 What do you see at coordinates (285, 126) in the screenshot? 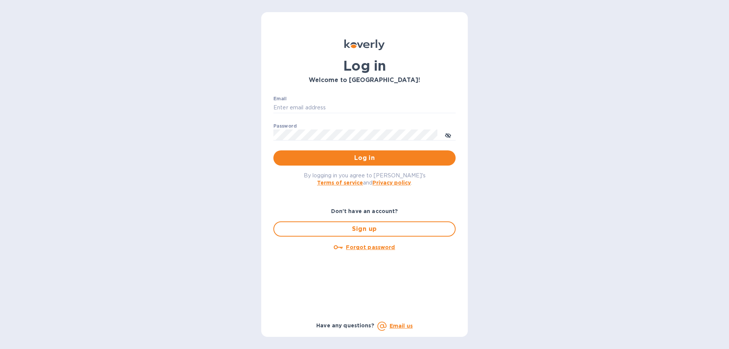
I see `label: Password` at bounding box center [285, 126].